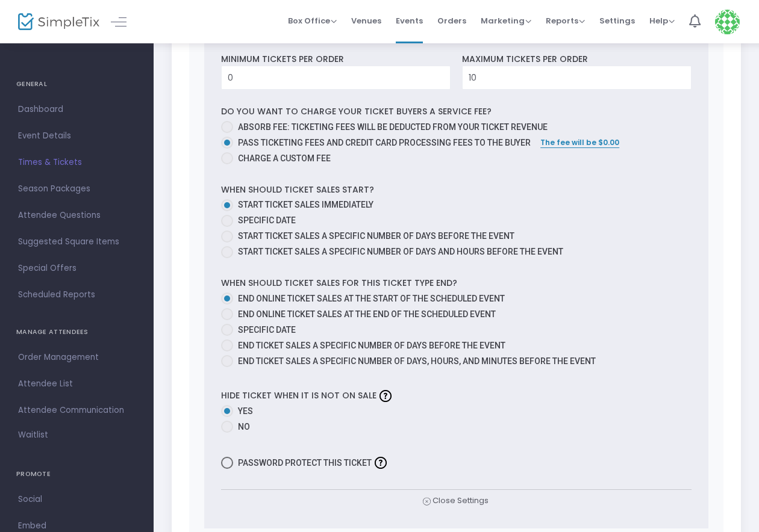  What do you see at coordinates (305, 463) in the screenshot?
I see `span: Password protect this ticket` at bounding box center [305, 463].